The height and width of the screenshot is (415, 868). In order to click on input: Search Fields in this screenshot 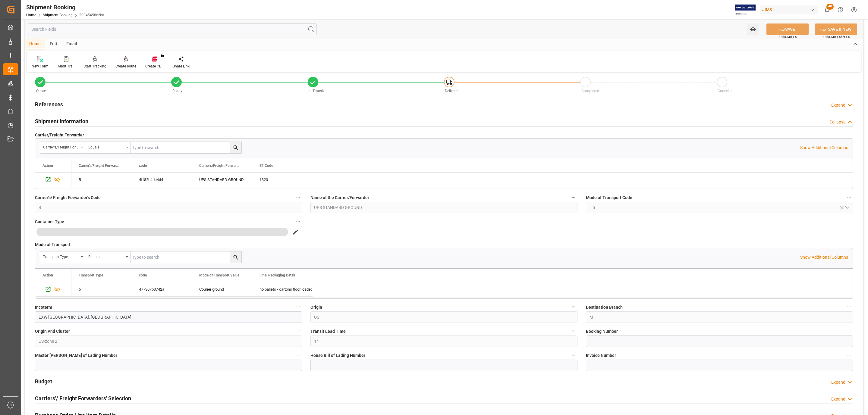, I will do `click(172, 29)`.